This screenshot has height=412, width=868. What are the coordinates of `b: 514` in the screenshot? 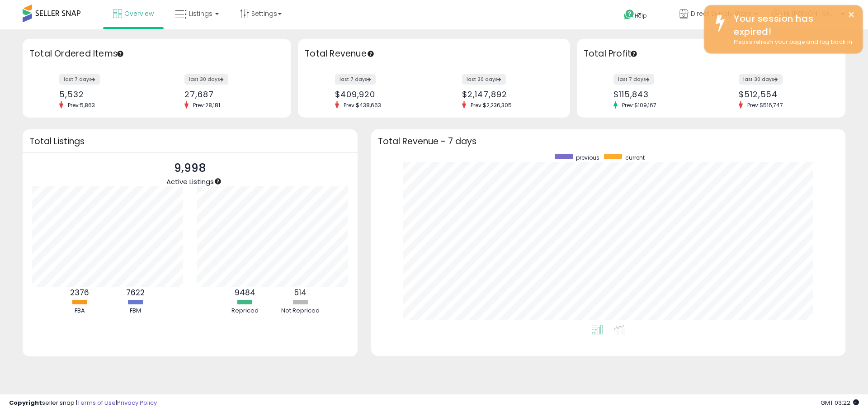 It's located at (301, 293).